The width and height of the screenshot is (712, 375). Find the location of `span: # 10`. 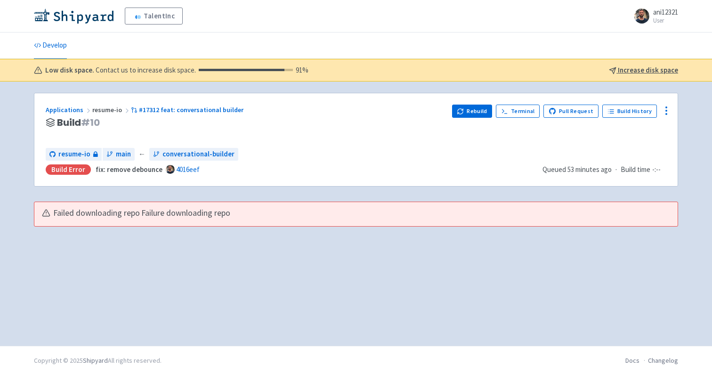

span: # 10 is located at coordinates (90, 122).